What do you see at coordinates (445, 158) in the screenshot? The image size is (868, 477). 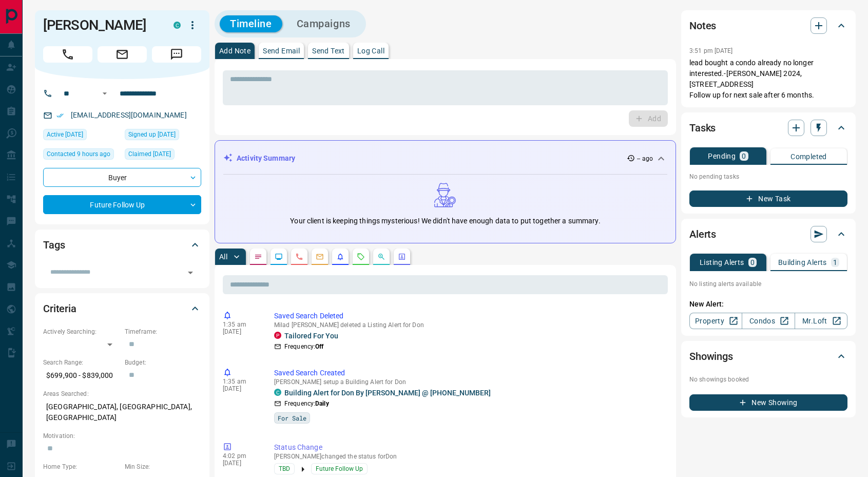 I see `div: Activity Summary-- ago` at bounding box center [445, 158].